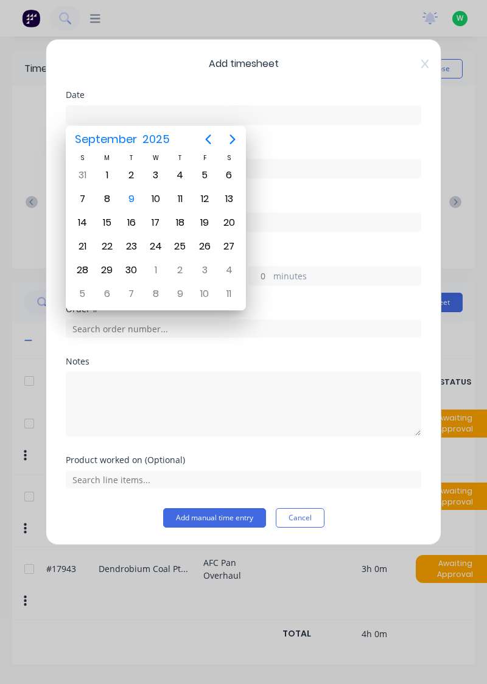 The height and width of the screenshot is (684, 487). I want to click on div: Tuesday, October 7, 2025, so click(131, 294).